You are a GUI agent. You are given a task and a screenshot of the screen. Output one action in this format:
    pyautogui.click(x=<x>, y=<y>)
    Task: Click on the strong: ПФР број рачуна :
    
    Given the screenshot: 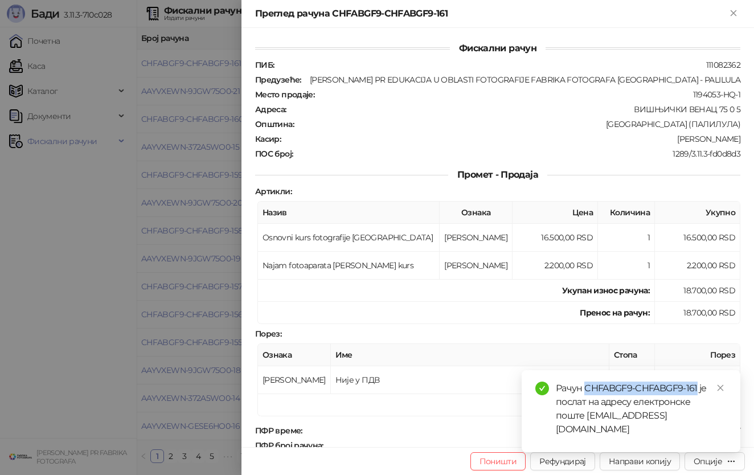 What is the action you would take?
    pyautogui.click(x=289, y=445)
    